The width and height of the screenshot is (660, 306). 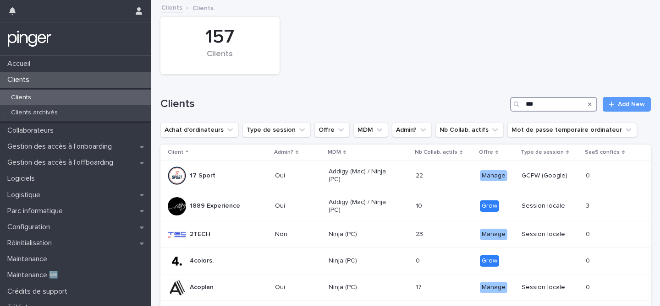 I want to click on p: Gestion des accès à l’offboarding, so click(x=62, y=163).